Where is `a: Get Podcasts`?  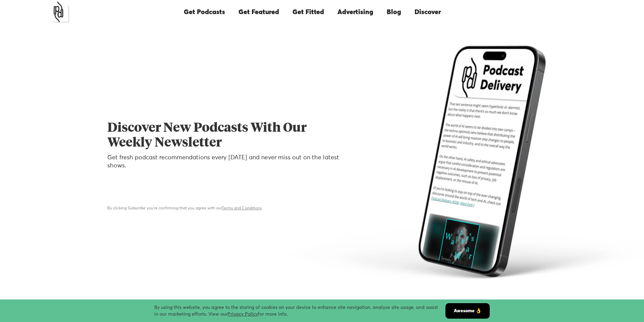 a: Get Podcasts is located at coordinates (205, 12).